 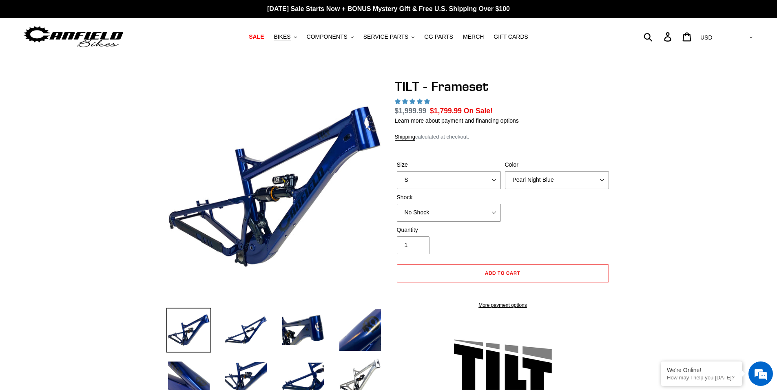 I want to click on span: Add to cart, so click(x=503, y=273).